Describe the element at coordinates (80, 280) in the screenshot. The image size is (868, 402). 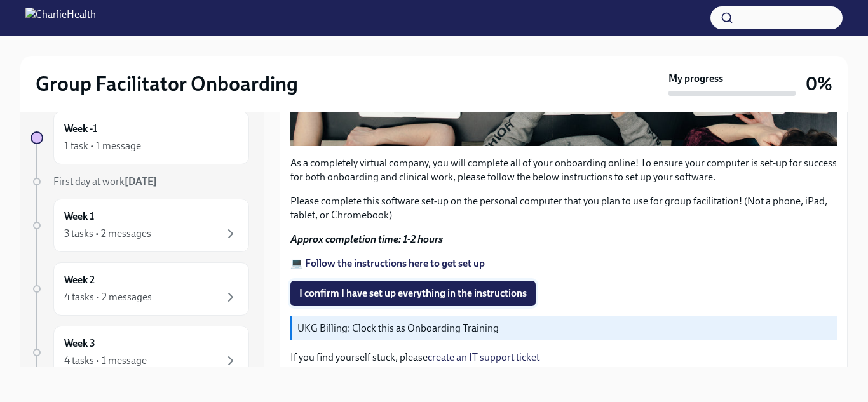
I see `h6: Week 2` at that location.